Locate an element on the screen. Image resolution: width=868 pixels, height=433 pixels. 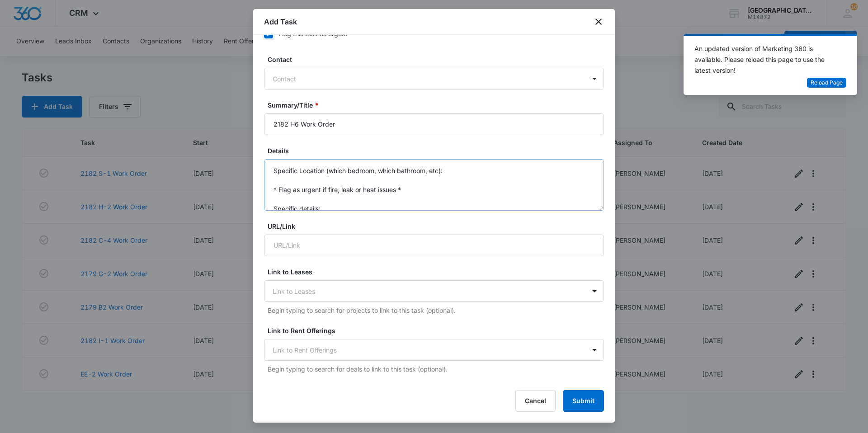
label: Link to Rent Offerings is located at coordinates (438, 330).